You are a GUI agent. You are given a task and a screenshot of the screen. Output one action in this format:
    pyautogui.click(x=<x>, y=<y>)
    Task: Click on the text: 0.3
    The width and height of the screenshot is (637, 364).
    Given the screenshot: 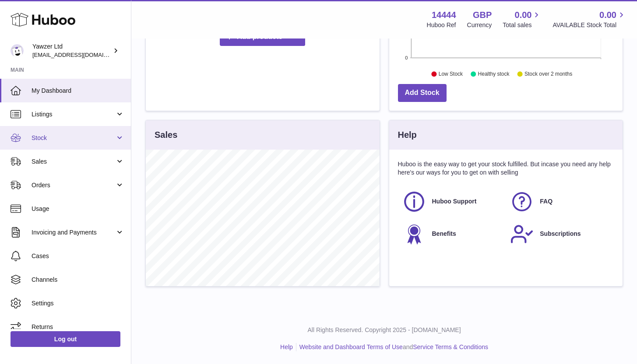 What is the action you would take?
    pyautogui.click(x=404, y=36)
    